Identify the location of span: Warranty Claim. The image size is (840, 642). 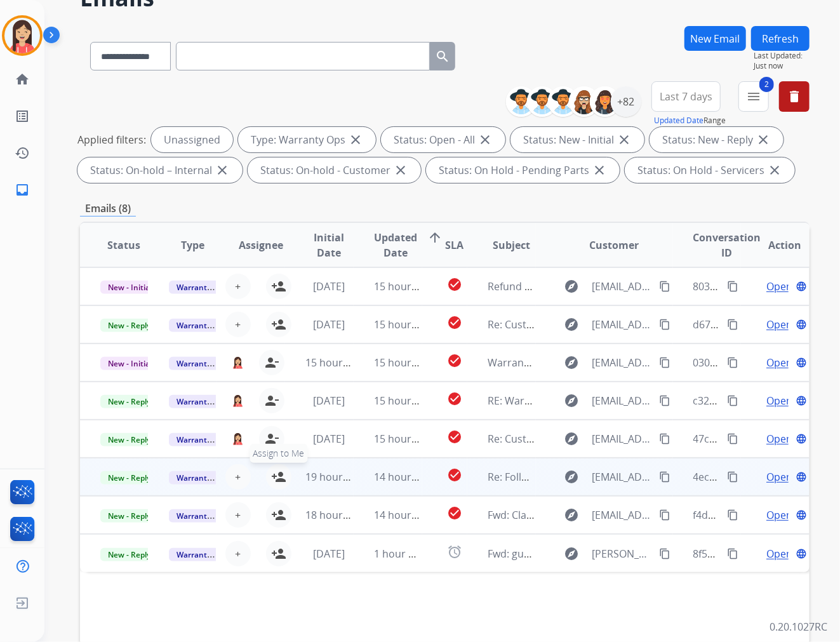
(524, 362).